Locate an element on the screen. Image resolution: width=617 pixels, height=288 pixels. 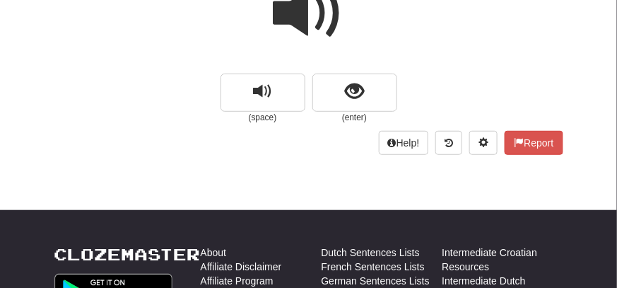
a: About is located at coordinates (213, 252).